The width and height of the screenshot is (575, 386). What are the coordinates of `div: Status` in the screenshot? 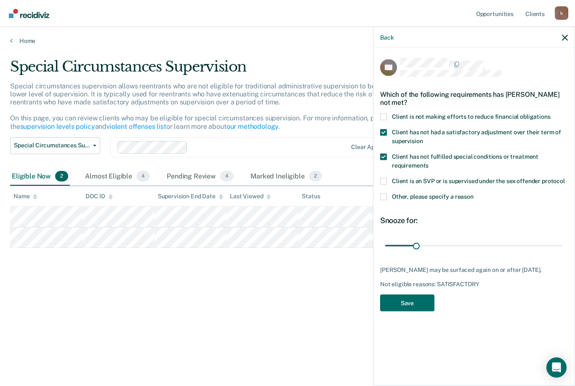 It's located at (311, 196).